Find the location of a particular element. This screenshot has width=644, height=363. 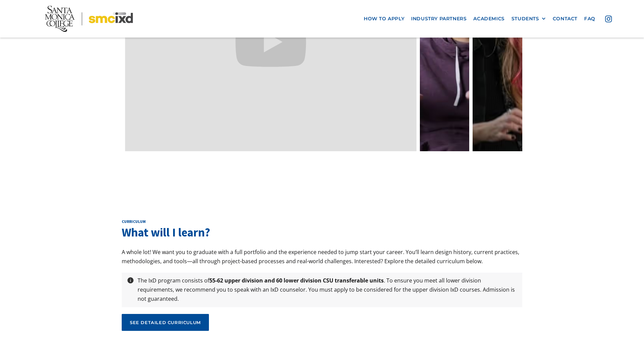

a: Academics is located at coordinates (489, 19).